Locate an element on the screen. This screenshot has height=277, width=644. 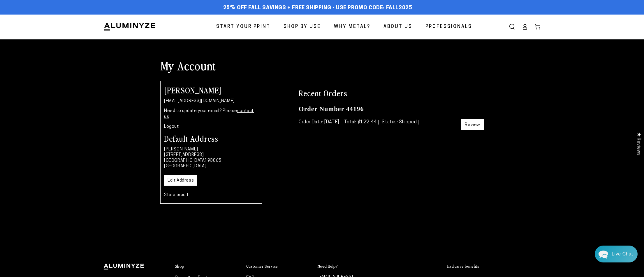
h3: Default Address is located at coordinates (211, 138).